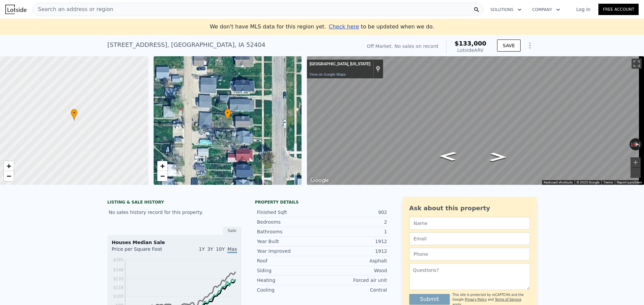 This screenshot has height=305, width=644. What do you see at coordinates (118, 279) in the screenshot?
I see `tspan: $133` at bounding box center [118, 279].